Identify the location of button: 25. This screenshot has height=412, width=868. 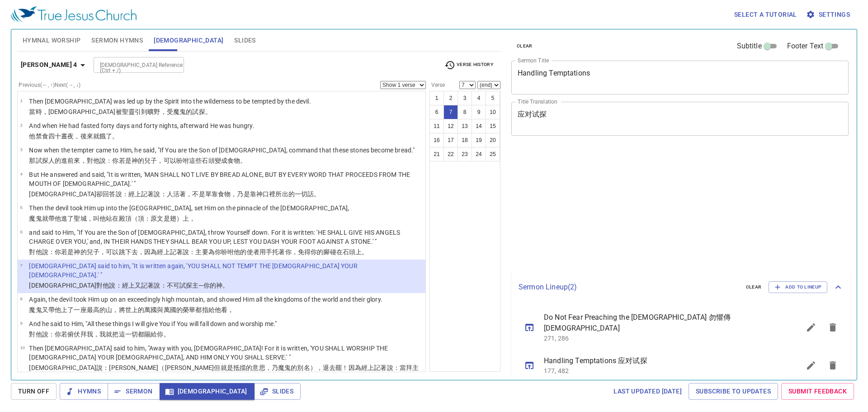
(493, 154).